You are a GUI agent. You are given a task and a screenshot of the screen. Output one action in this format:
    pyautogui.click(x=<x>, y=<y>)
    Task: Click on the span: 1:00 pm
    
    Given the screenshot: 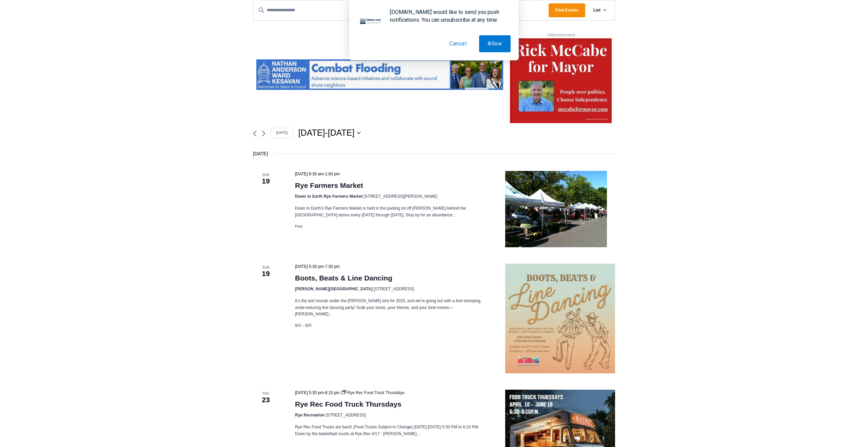 What is the action you would take?
    pyautogui.click(x=332, y=174)
    